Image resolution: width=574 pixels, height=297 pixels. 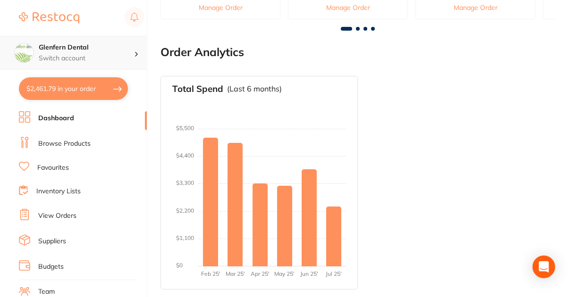 What do you see at coordinates (59, 192) in the screenshot?
I see `a: Inventory Lists` at bounding box center [59, 192].